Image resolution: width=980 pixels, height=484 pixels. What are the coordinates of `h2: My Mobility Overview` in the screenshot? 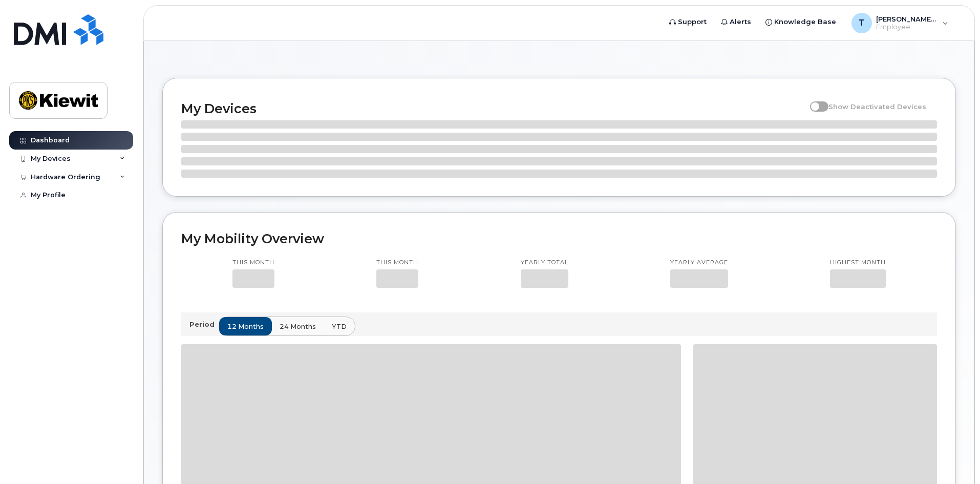 It's located at (559, 239).